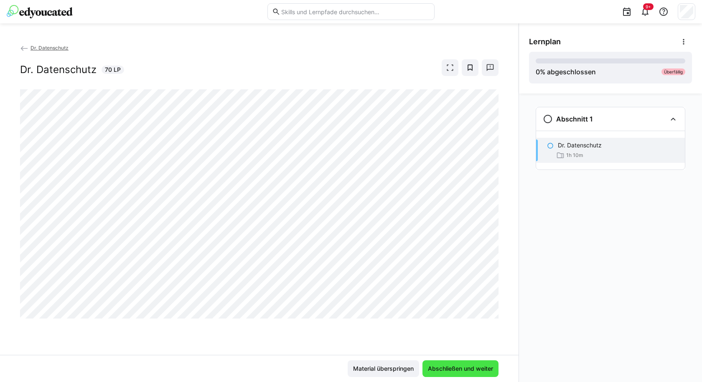 Image resolution: width=702 pixels, height=382 pixels. What do you see at coordinates (575, 155) in the screenshot?
I see `span: 1h 10m` at bounding box center [575, 155].